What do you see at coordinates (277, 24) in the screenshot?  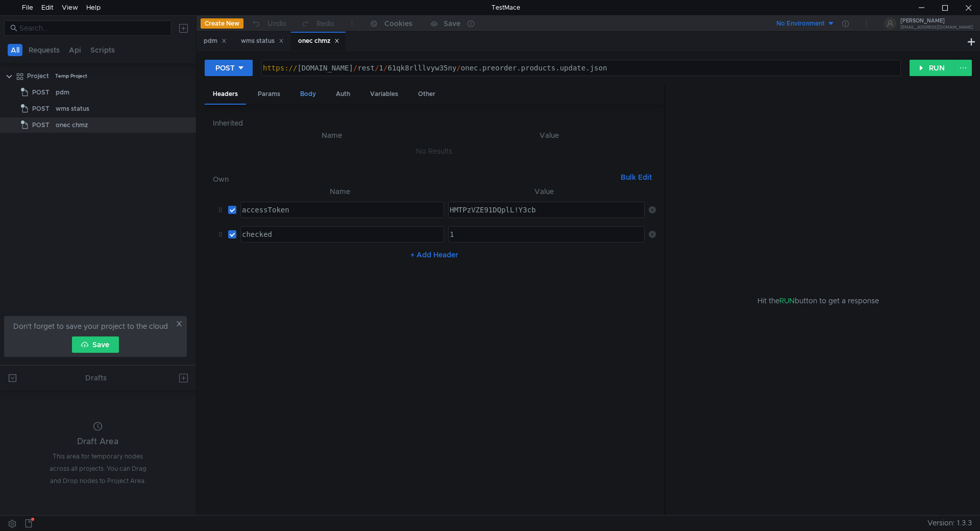 I see `div: Undo` at bounding box center [277, 24].